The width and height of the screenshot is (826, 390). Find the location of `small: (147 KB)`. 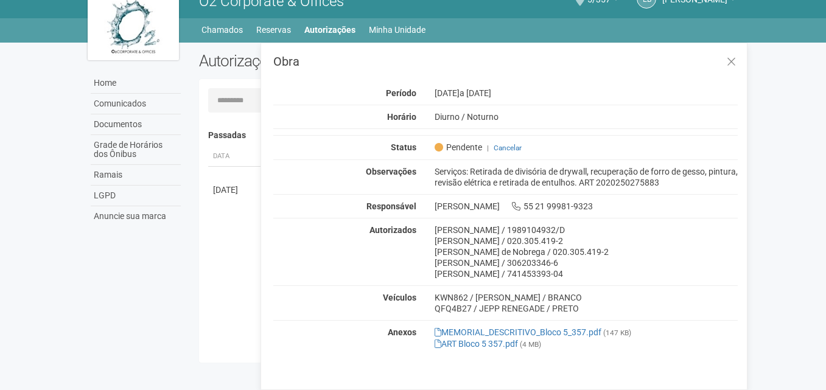

small: (147 KB) is located at coordinates (617, 333).